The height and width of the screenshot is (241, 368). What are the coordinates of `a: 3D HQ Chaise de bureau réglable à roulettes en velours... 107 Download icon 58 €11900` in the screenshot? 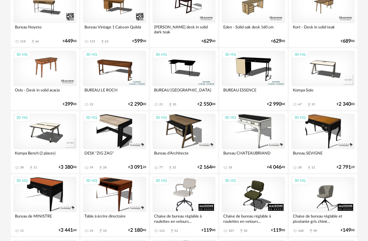 It's located at (253, 206).